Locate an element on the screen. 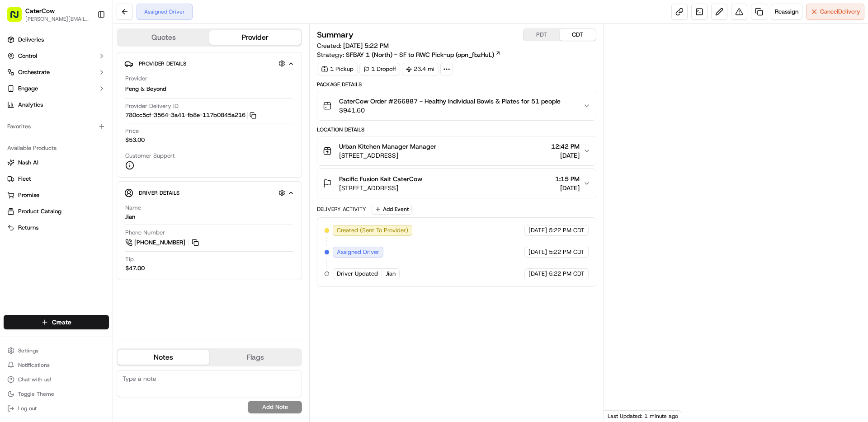 The image size is (868, 422). button: Flags is located at coordinates (255, 358).